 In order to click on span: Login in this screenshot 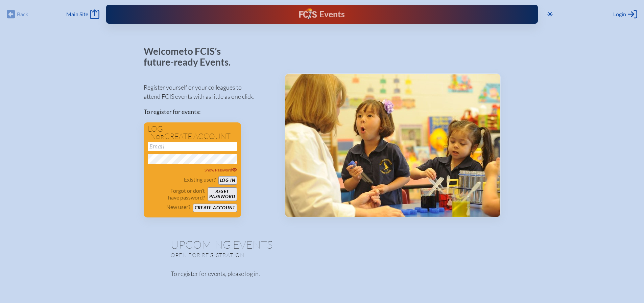, I will do `click(619, 14)`.